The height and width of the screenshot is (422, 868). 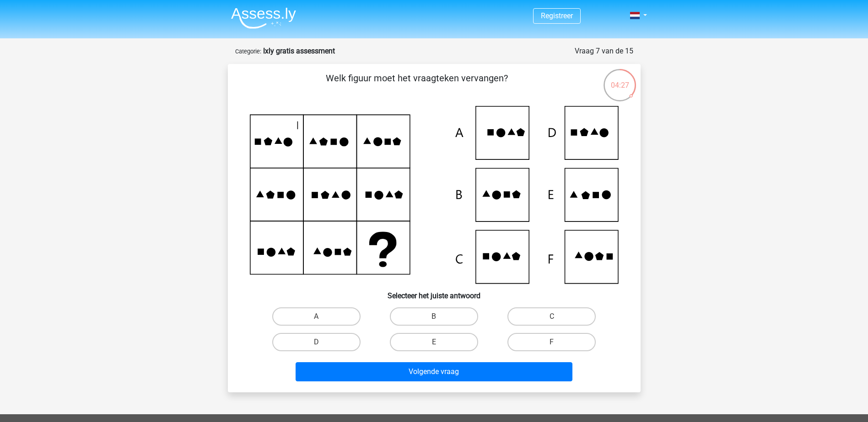 I want to click on label: B, so click(x=434, y=317).